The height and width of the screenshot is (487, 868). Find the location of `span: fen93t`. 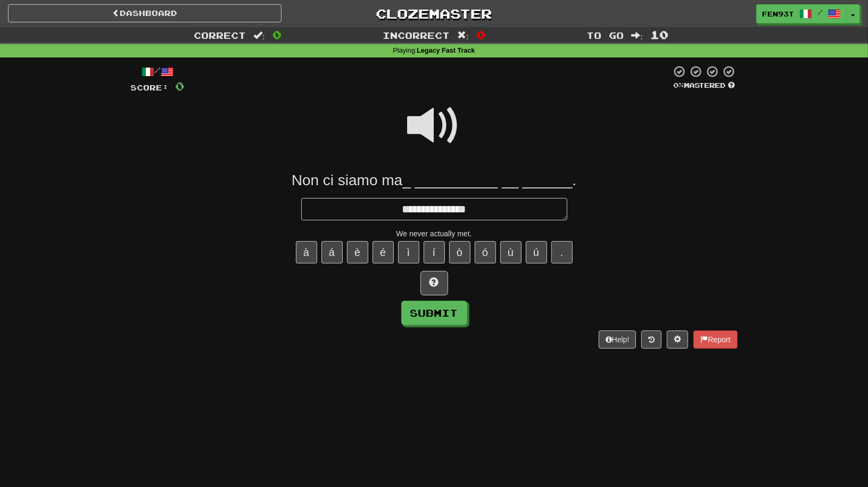

span: fen93t is located at coordinates (777, 14).